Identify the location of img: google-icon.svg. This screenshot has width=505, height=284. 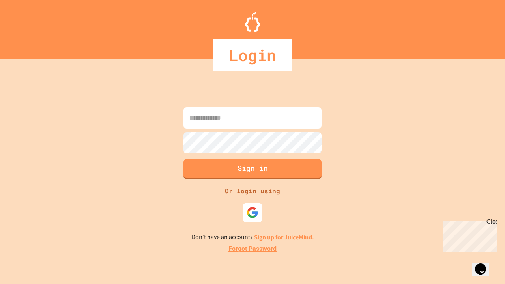
(252, 212).